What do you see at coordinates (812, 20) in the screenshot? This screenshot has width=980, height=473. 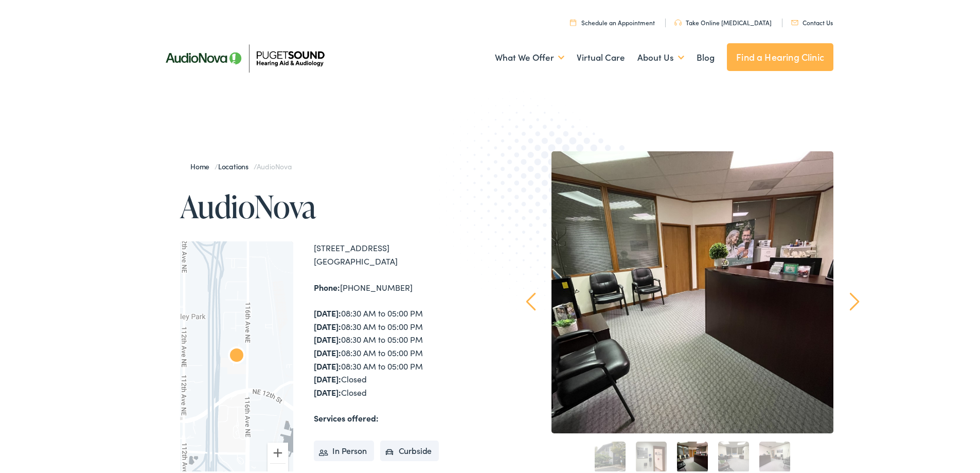 I see `a: Contact Us` at bounding box center [812, 20].